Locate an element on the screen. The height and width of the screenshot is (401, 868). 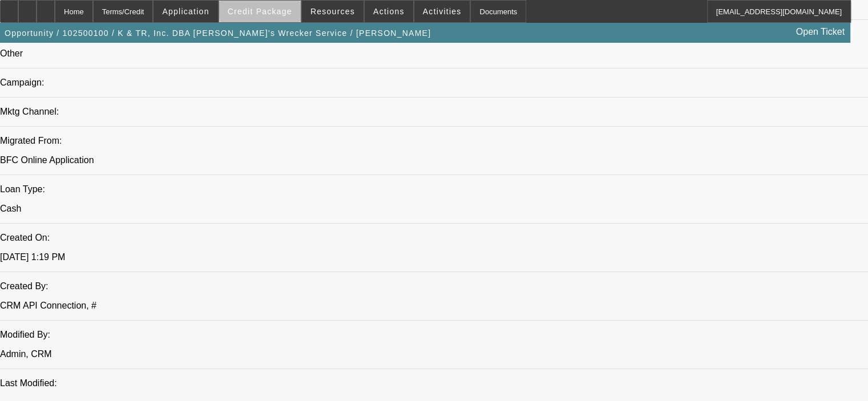
button: Resources is located at coordinates (333, 11).